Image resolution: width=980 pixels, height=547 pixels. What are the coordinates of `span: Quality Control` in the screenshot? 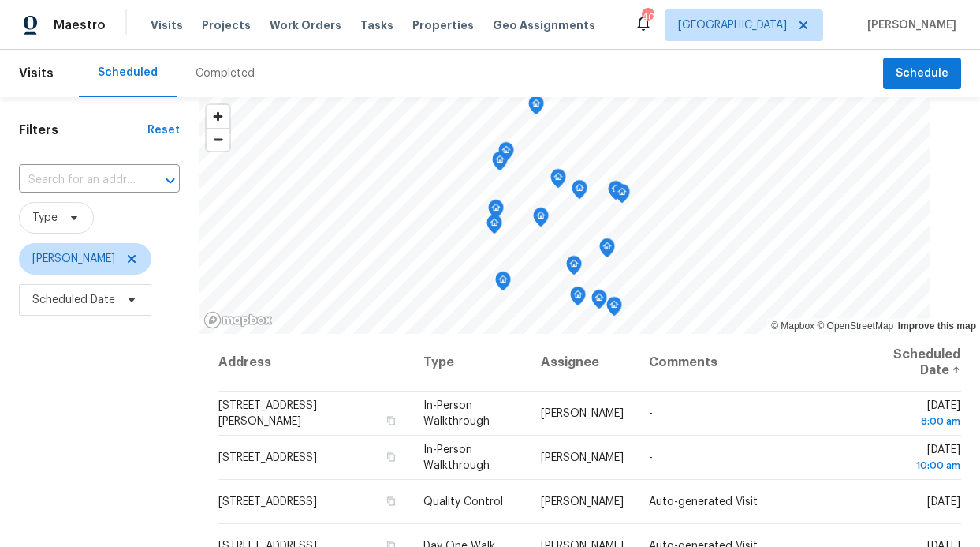 It's located at (463, 501).